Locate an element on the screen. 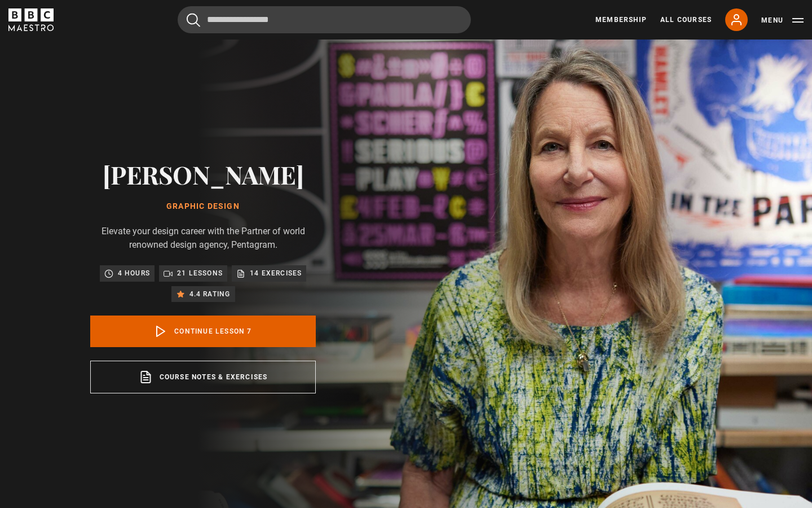  a: Course notes & exercises is located at coordinates (203, 377).